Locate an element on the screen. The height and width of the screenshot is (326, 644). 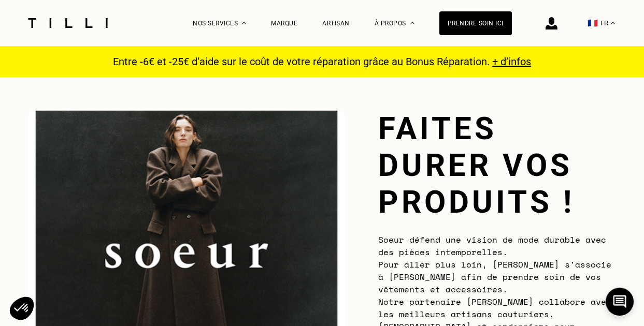
a: + d’infos is located at coordinates (511, 61).